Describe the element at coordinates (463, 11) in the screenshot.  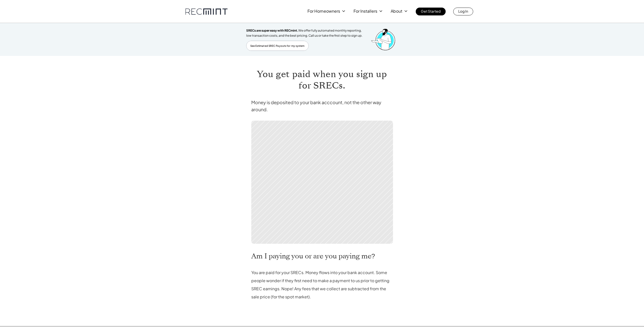
I see `a: Log In` at that location.